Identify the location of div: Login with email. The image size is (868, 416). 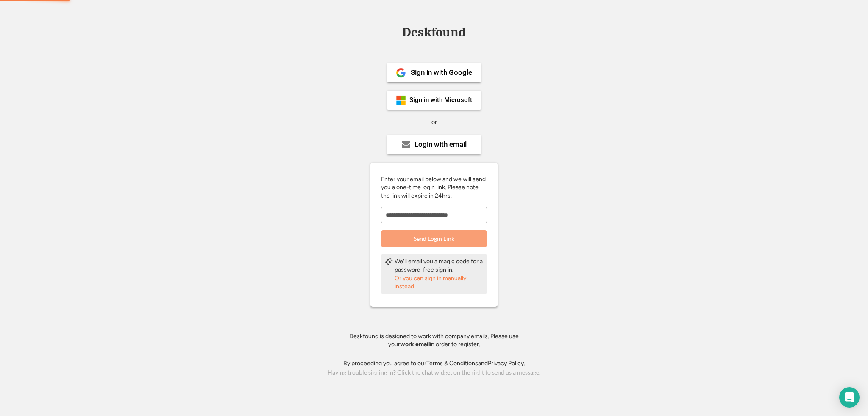
(440, 144).